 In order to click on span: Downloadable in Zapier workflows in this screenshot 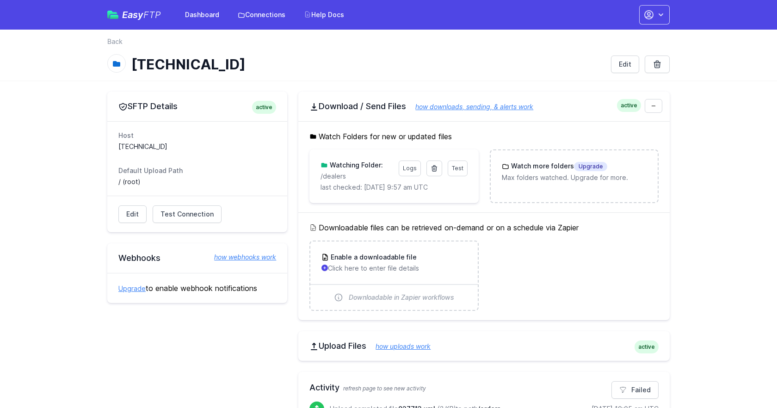, I will do `click(401, 297)`.